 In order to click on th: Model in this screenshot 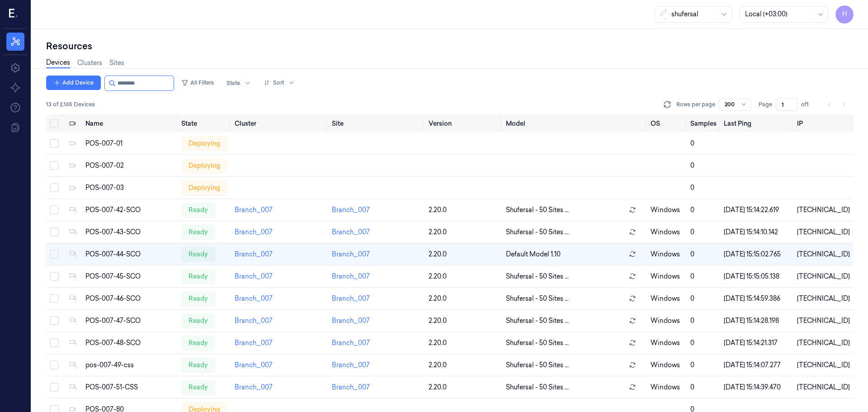, I will do `click(575, 124)`.